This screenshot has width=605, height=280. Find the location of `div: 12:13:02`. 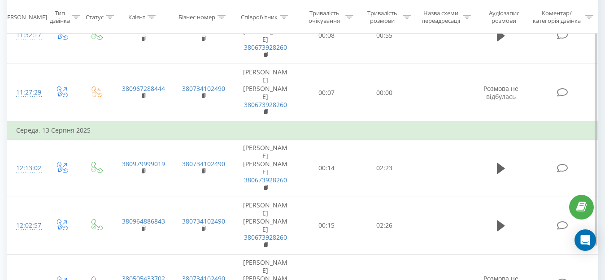

div: 12:13:02 is located at coordinates (26, 168).